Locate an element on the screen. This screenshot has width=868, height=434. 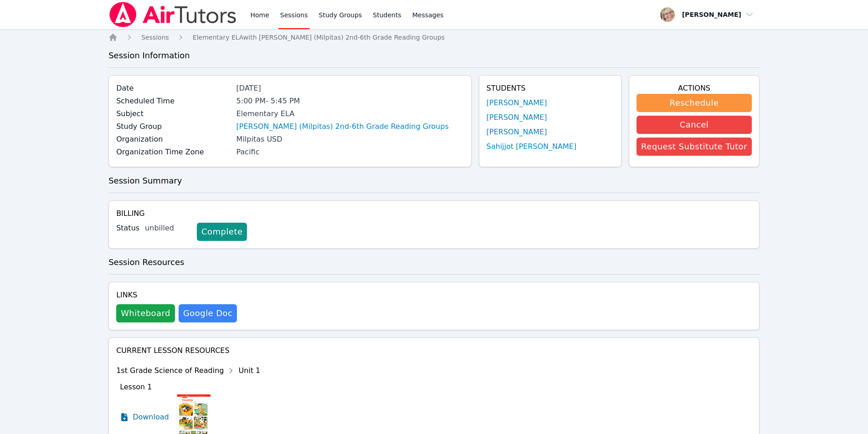
label: Organization Time Zone is located at coordinates (173, 152).